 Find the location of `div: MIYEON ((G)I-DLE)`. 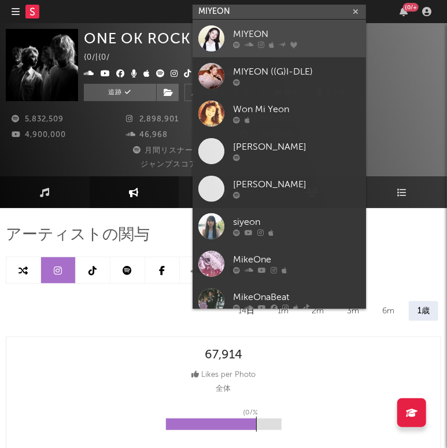

div: MIYEON ((G)I-DLE) is located at coordinates (296, 72).